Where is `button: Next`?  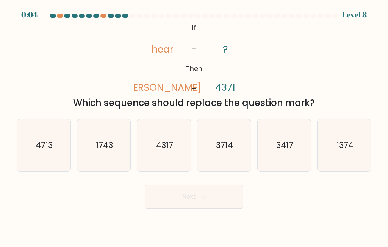
button: Next is located at coordinates (194, 197).